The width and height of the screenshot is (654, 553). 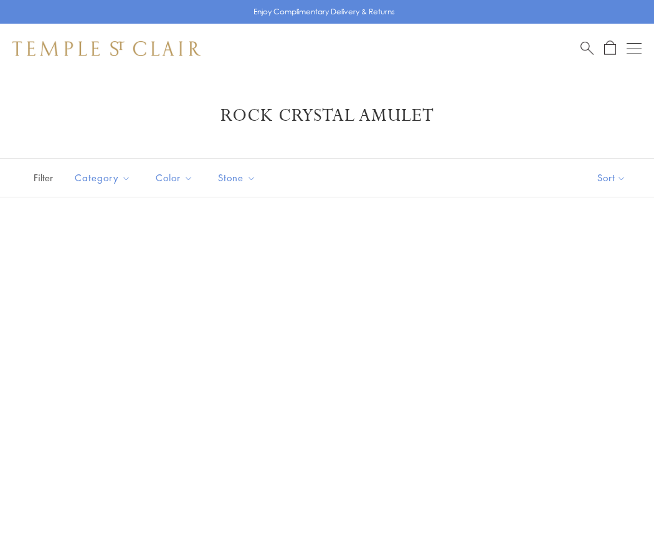 What do you see at coordinates (587, 48) in the screenshot?
I see `a: Search` at bounding box center [587, 48].